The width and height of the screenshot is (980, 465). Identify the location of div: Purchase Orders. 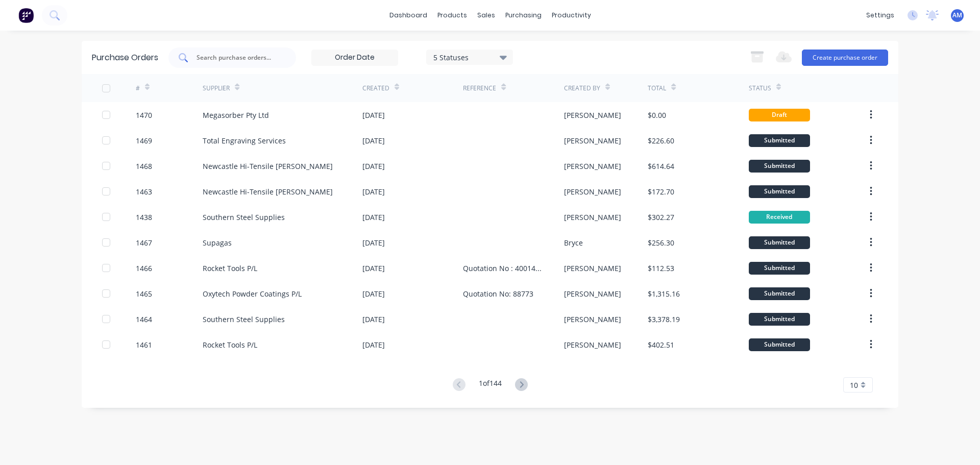
(125, 58).